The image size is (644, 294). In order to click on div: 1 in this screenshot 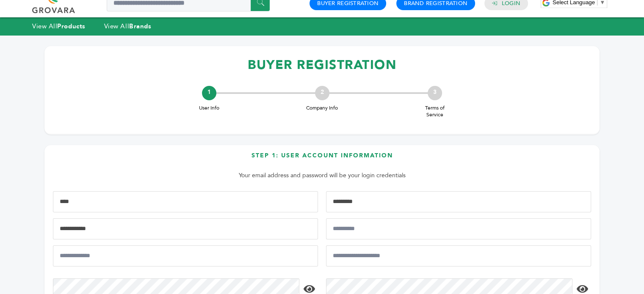, I will do `click(209, 93)`.